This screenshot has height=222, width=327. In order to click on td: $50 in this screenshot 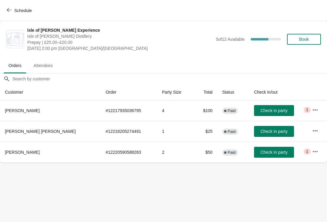, I will do `click(205, 152)`.